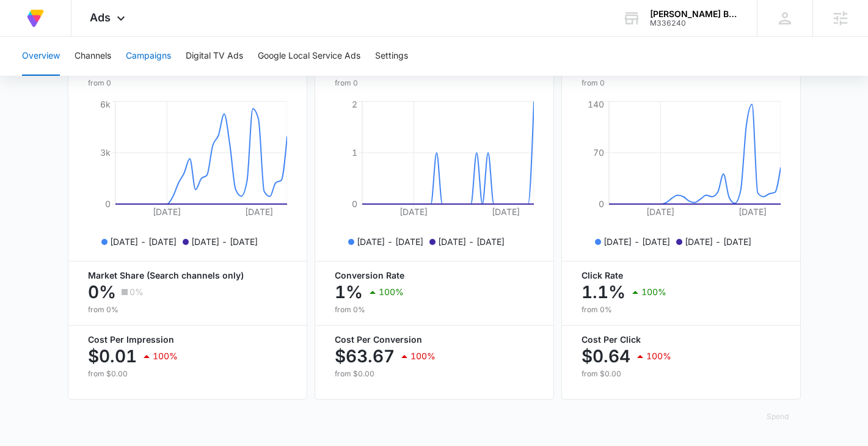 Image resolution: width=868 pixels, height=446 pixels. What do you see at coordinates (599, 152) in the screenshot?
I see `tspan: 70` at bounding box center [599, 152].